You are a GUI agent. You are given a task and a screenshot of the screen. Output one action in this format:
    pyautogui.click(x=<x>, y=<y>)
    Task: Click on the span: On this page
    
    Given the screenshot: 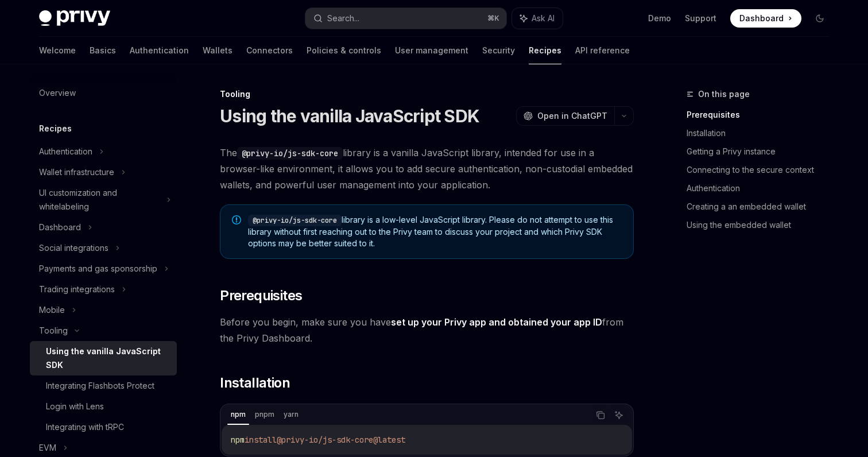 What is the action you would take?
    pyautogui.click(x=724, y=94)
    